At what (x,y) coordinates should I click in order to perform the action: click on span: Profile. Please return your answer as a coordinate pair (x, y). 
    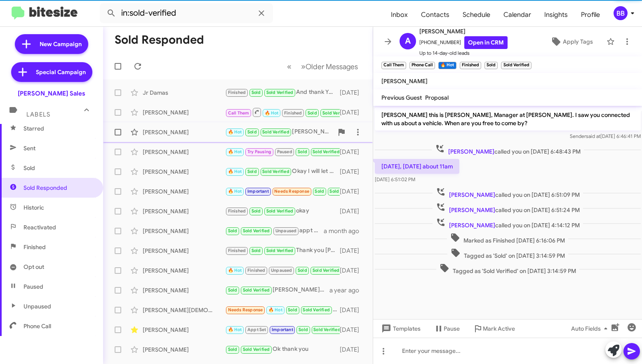
    Looking at the image, I should click on (590, 15).